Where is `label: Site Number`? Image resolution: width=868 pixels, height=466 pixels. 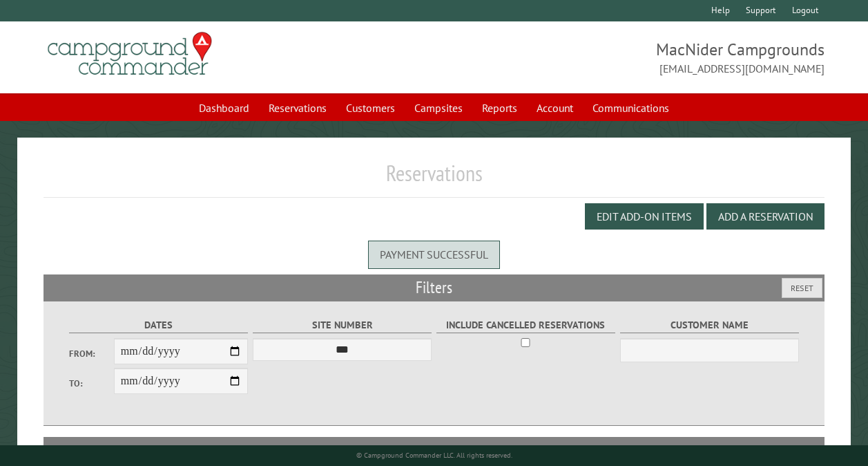
label: Site Number is located at coordinates (342, 325).